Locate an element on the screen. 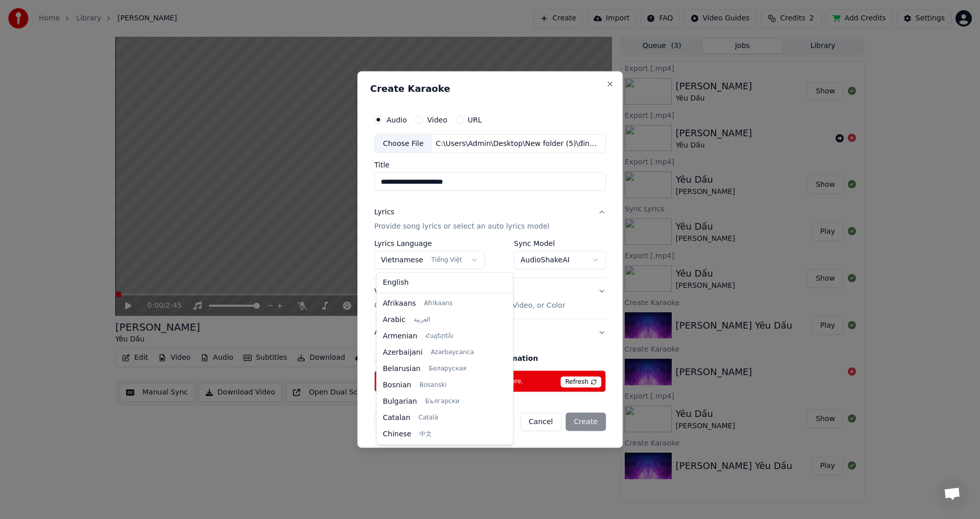 This screenshot has height=519, width=980. span: Chinese is located at coordinates (397, 434).